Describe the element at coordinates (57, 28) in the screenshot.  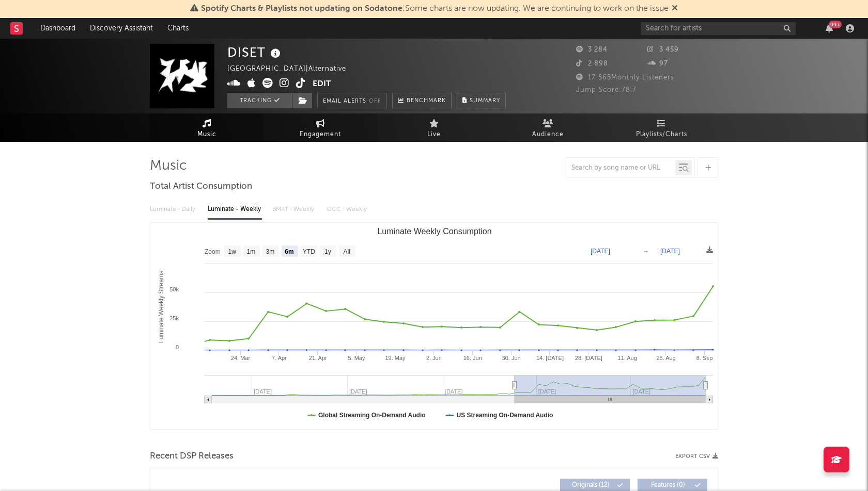
I see `a: Dashboard` at that location.